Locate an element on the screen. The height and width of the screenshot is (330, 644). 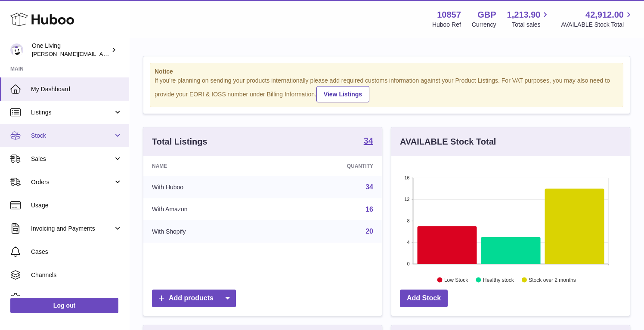
span: Total sales is located at coordinates (531, 25).